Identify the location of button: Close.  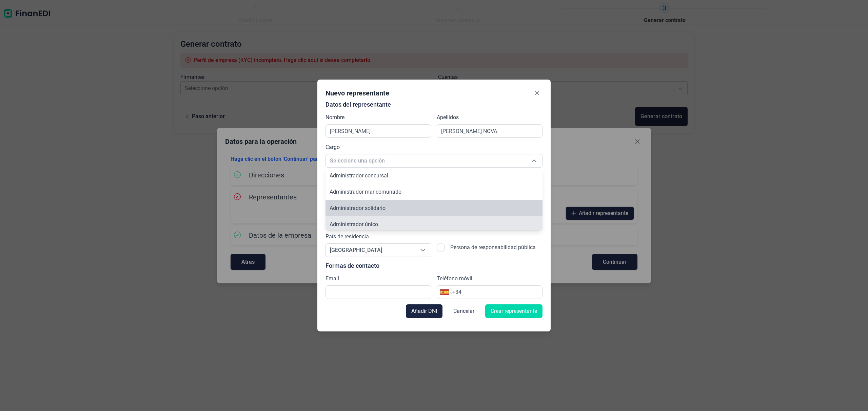
(537, 93).